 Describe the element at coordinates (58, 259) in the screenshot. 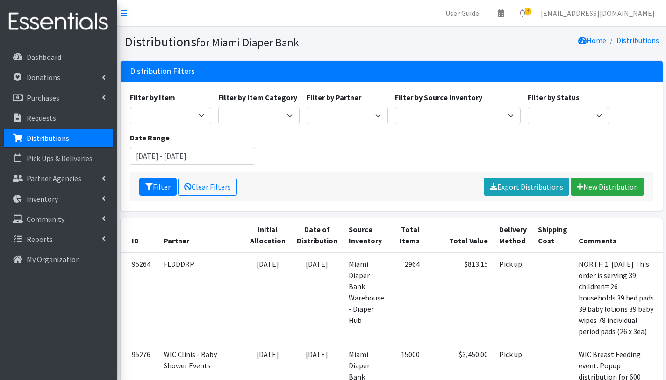

I see `a: My Organization` at that location.